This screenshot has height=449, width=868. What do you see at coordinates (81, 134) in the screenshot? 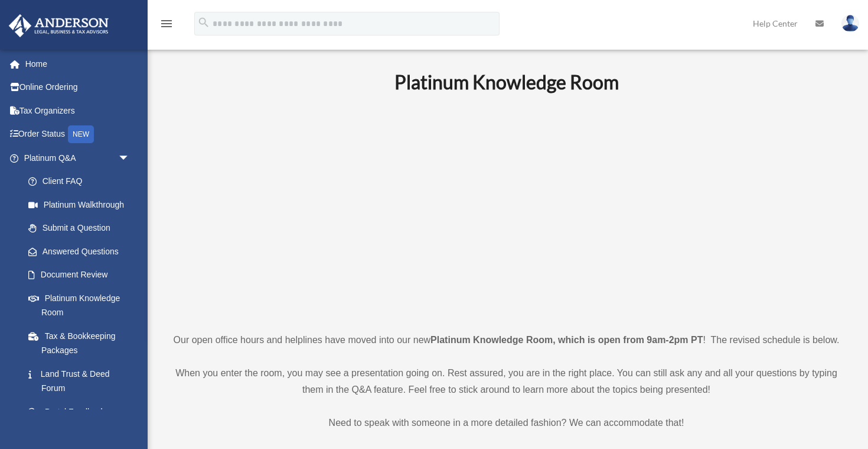
I see `div: NEW` at bounding box center [81, 134].